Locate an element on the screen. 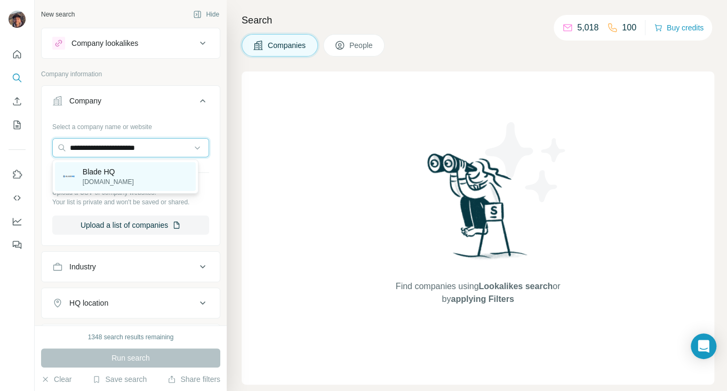 The height and width of the screenshot is (391, 727). button: Quick start is located at coordinates (17, 54).